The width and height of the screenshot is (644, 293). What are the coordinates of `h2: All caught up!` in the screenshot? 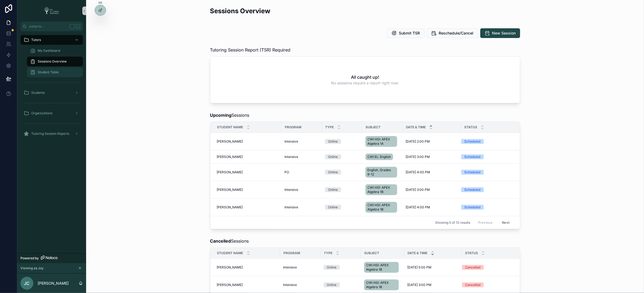 It's located at (365, 77).